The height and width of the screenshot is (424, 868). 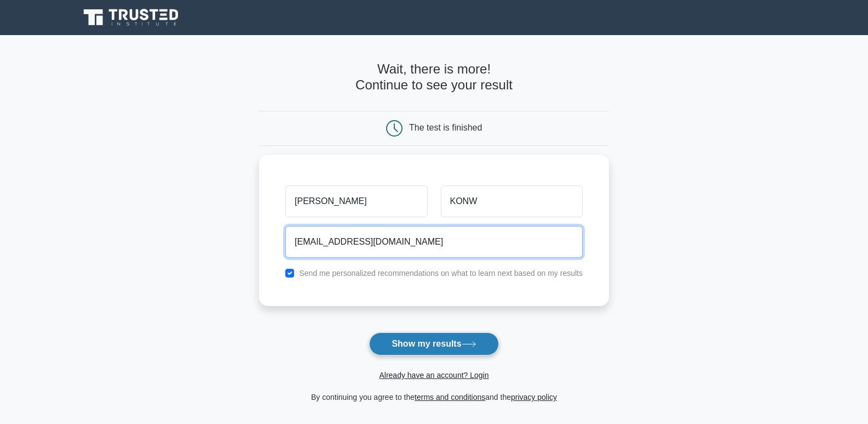 What do you see at coordinates (434, 343) in the screenshot?
I see `button: Show my results` at bounding box center [434, 343].